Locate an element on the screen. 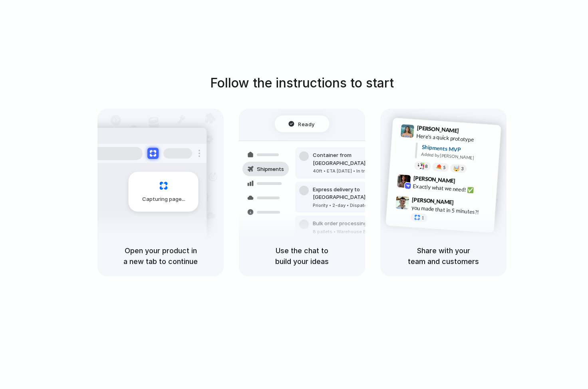  div: 8 pallets • Warehouse B • Packed is located at coordinates (350, 231).